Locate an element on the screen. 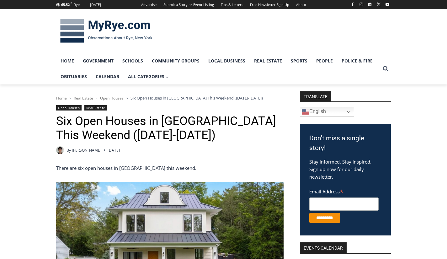 The image size is (447, 259). span: Real Estate is located at coordinates (83, 98).